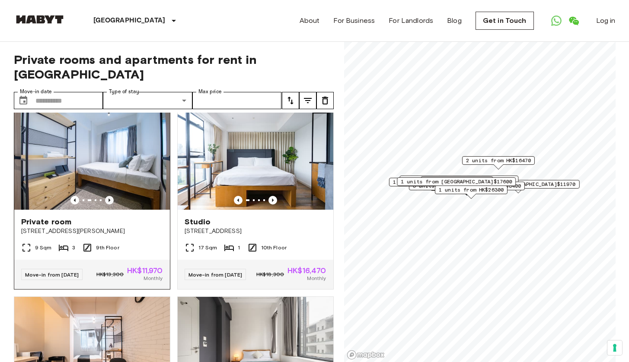  What do you see at coordinates (309, 21) in the screenshot?
I see `a: About` at bounding box center [309, 21].